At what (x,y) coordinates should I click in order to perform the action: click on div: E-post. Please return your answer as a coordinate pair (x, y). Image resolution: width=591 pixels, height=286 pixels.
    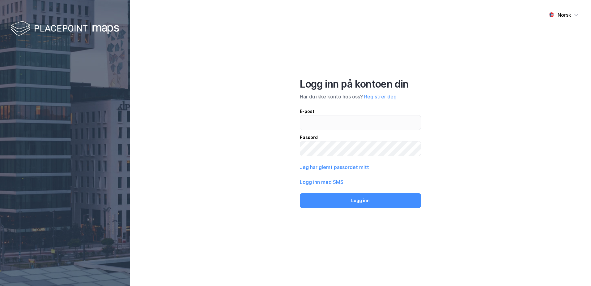
    Looking at the image, I should click on (360, 111).